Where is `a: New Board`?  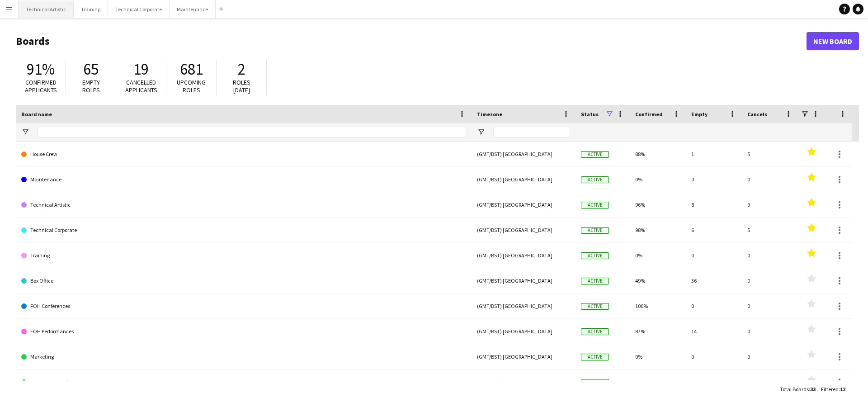
a: New Board is located at coordinates (833, 41).